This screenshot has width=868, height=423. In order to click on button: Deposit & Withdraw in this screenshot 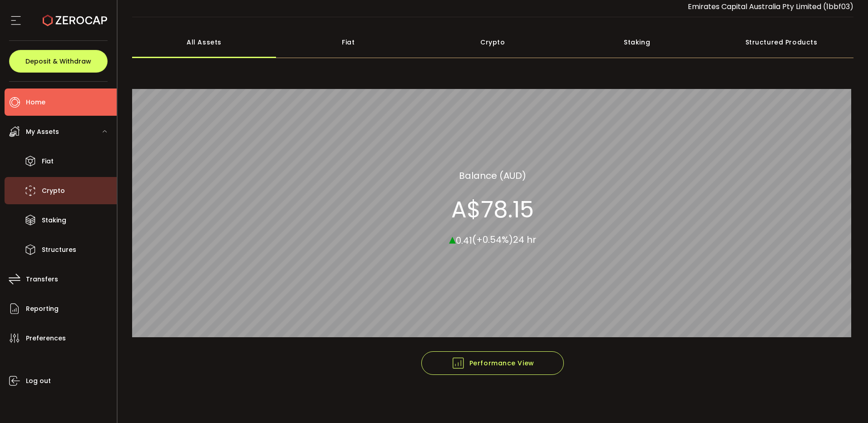, I will do `click(59, 61)`.